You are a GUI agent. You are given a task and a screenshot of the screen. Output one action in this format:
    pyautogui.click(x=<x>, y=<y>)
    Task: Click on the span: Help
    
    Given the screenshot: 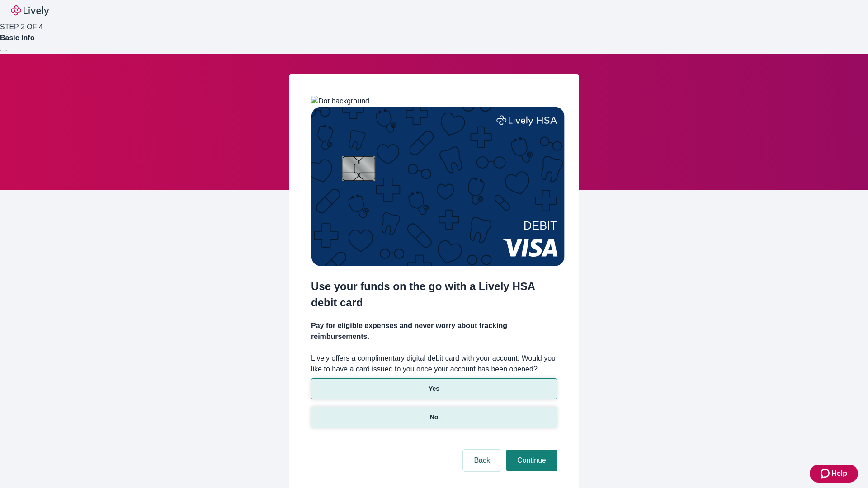 What is the action you would take?
    pyautogui.click(x=839, y=474)
    